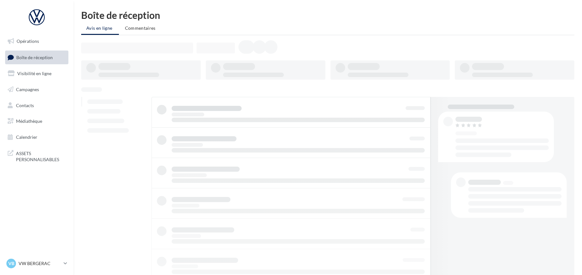 The height and width of the screenshot is (275, 582). What do you see at coordinates (37, 263) in the screenshot?
I see `a: VB VW BERGERAC` at bounding box center [37, 263].